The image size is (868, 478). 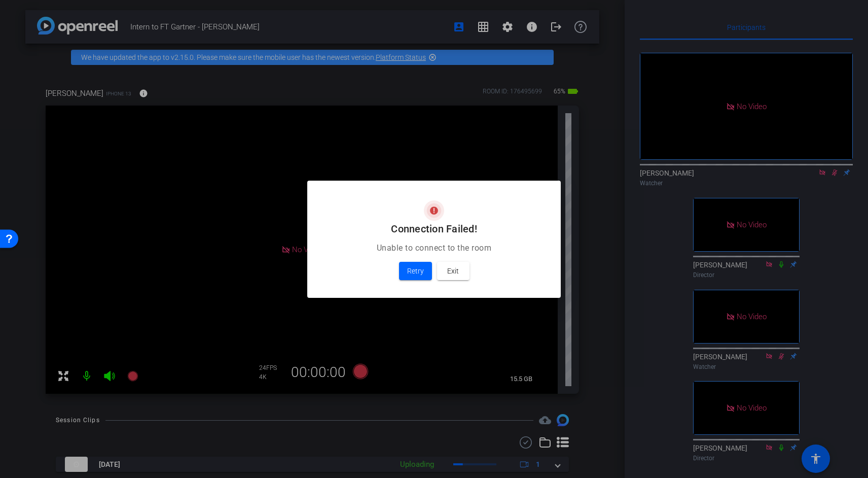 What do you see at coordinates (415, 271) in the screenshot?
I see `span: Retry` at bounding box center [415, 271].